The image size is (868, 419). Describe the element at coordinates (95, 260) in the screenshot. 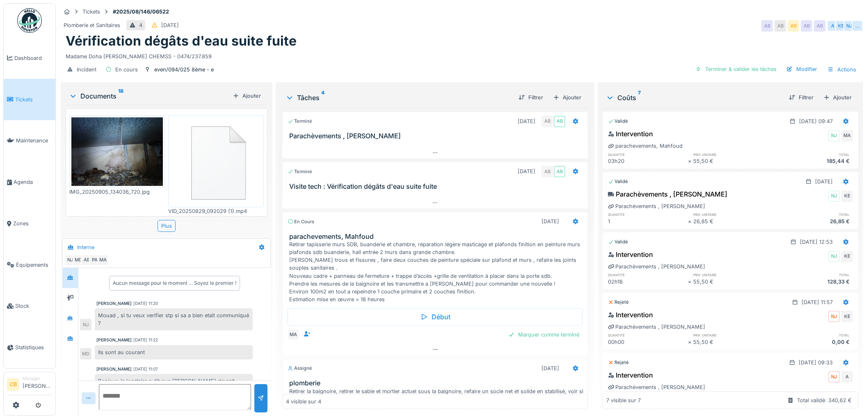

I see `div: PA` at that location.